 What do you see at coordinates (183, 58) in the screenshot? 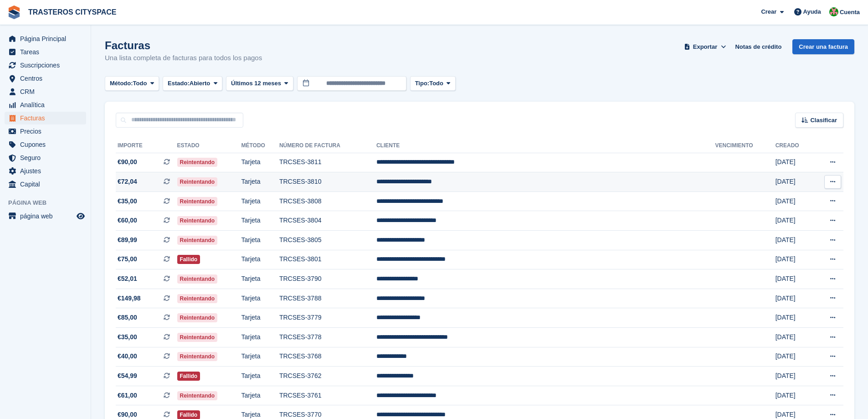
I see `p: Una lista completa de facturas para todos los pagos` at bounding box center [183, 58].